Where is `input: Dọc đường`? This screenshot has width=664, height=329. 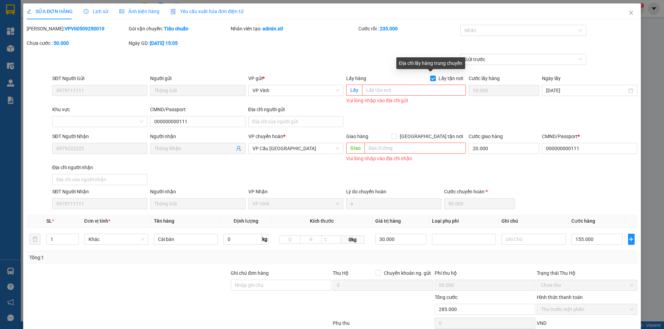 input: Dọc đường is located at coordinates (415, 148).